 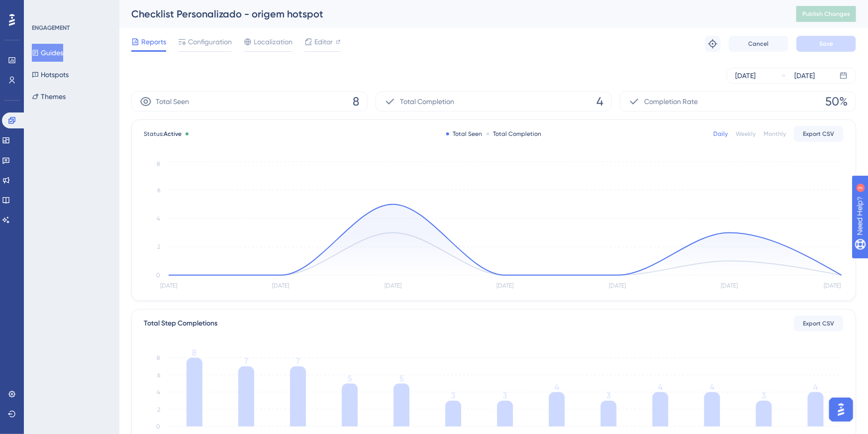 What do you see at coordinates (49, 96) in the screenshot?
I see `button: Themes` at bounding box center [49, 96].